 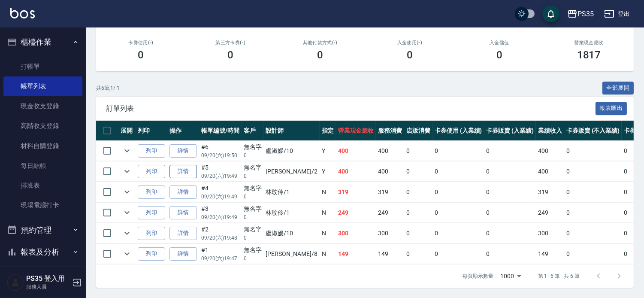 What do you see at coordinates (48, 279) in the screenshot?
I see `h5: PS35 登入用` at bounding box center [48, 279].